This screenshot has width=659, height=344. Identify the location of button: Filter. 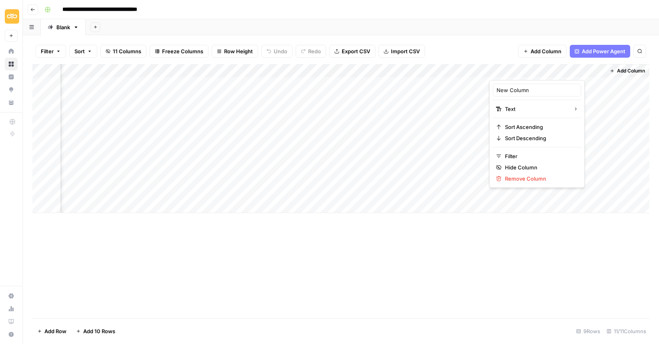
(51, 51).